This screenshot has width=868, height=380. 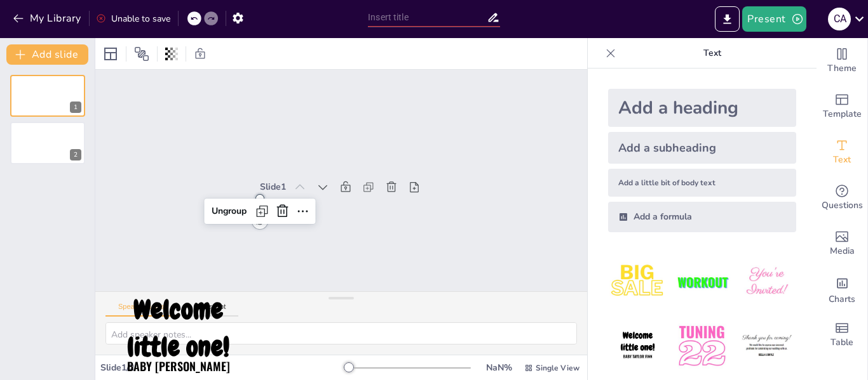 What do you see at coordinates (427, 17) in the screenshot?
I see `input: Insert title` at bounding box center [427, 17].